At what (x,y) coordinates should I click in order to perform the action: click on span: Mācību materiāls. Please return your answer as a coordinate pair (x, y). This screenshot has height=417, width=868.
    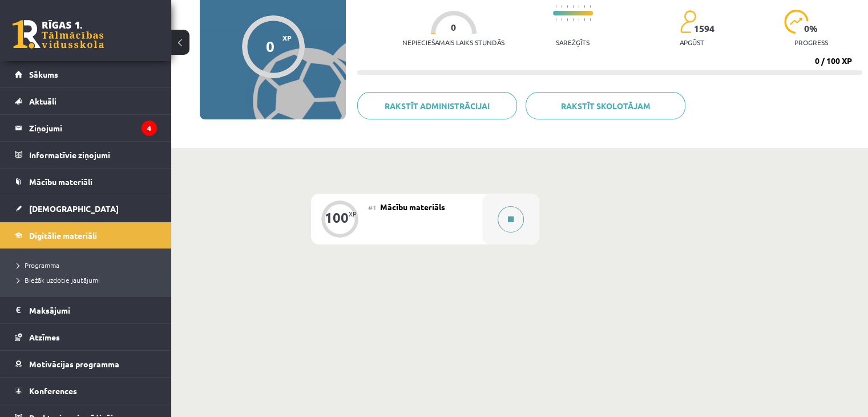
    Looking at the image, I should click on (413, 207).